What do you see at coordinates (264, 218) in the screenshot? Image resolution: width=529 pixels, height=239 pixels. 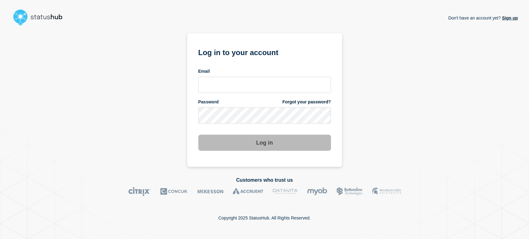 I see `p: Copyright 2025 StatusHub. All Rights Reserved.` at bounding box center [264, 218].